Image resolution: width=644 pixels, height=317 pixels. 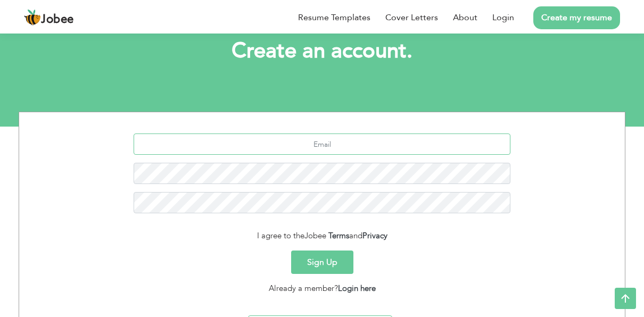 I want to click on img: jobee.io, so click(x=32, y=17).